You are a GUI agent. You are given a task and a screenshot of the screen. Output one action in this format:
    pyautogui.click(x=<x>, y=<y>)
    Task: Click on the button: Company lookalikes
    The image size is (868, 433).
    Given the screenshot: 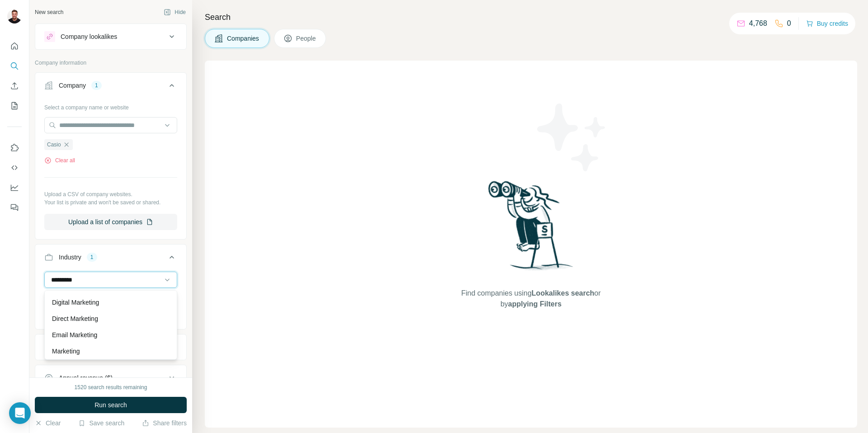 What is the action you would take?
    pyautogui.click(x=111, y=37)
    